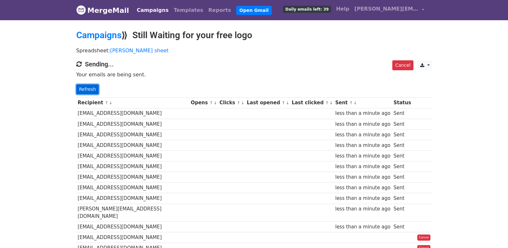 Image resolution: width=508 pixels, height=248 pixels. I want to click on a: Templates, so click(188, 10).